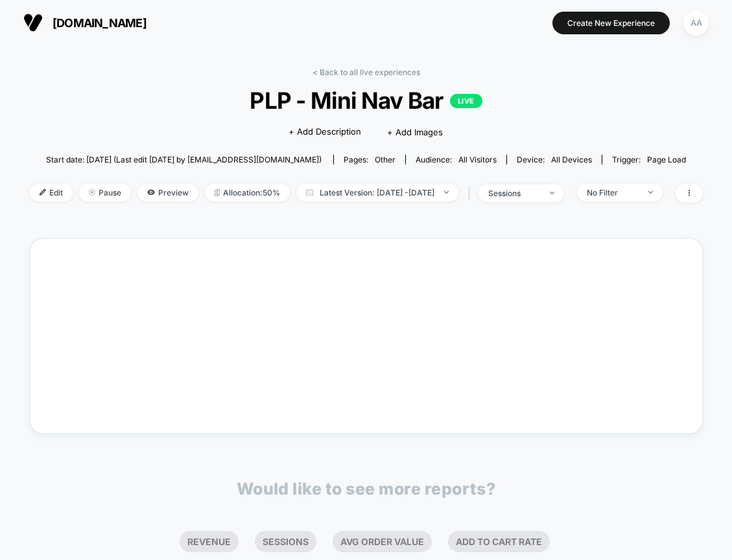  I want to click on span: All Visitors, so click(477, 159).